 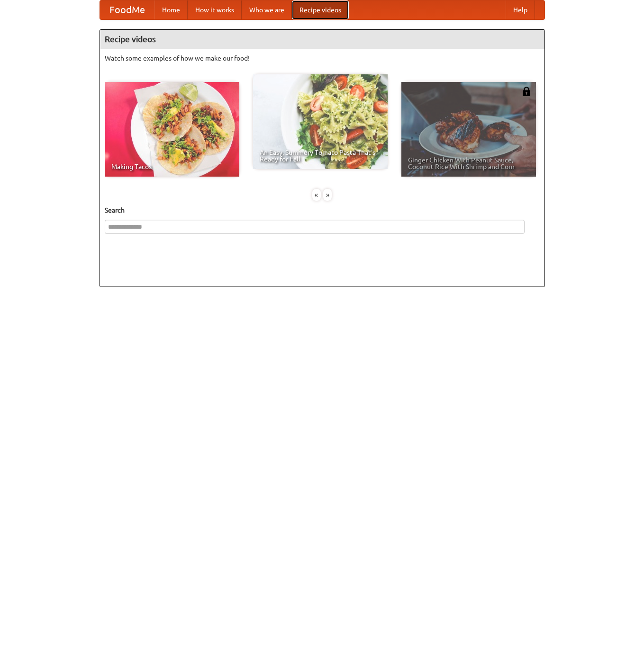 What do you see at coordinates (171, 10) in the screenshot?
I see `a: Home` at bounding box center [171, 10].